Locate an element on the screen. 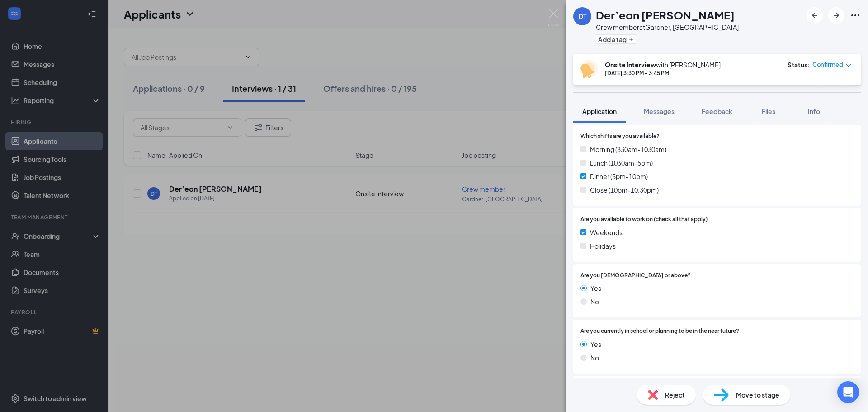 The image size is (868, 412). span: Feedback is located at coordinates (717, 111).